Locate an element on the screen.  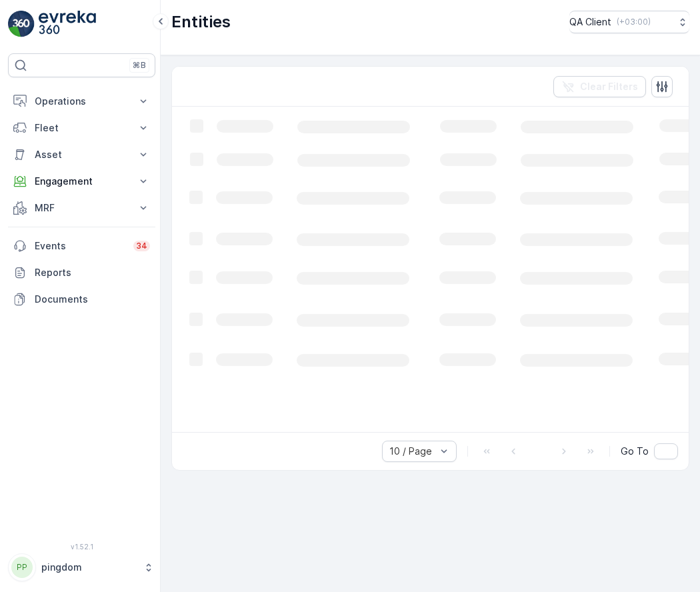
p: ( +03:00 ) is located at coordinates (633, 22).